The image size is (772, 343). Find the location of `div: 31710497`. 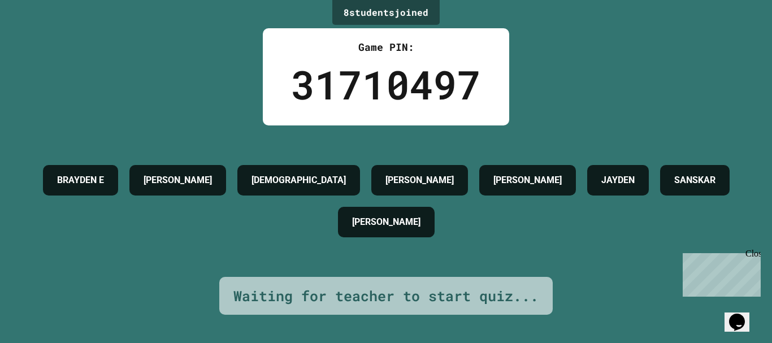

div: 31710497 is located at coordinates (386, 84).